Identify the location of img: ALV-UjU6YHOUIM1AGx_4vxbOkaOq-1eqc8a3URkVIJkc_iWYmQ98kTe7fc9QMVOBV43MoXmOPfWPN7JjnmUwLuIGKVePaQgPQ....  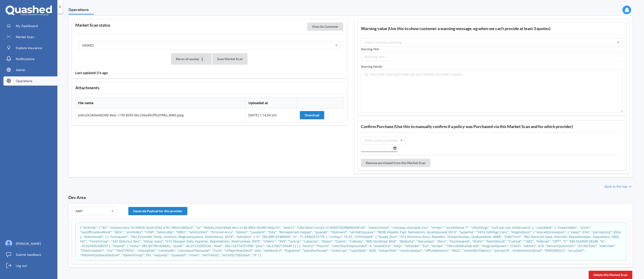
(9, 243).